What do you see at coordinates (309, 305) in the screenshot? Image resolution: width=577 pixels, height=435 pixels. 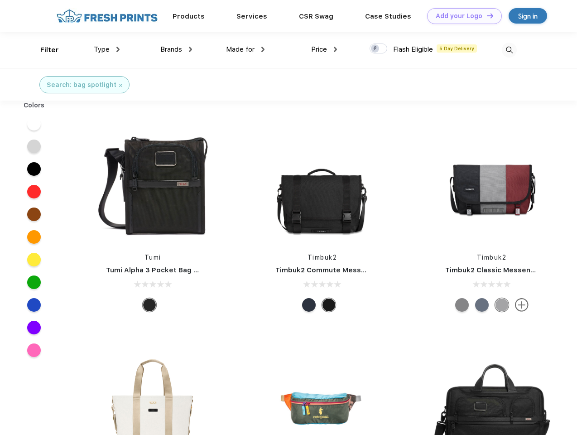 I see `div: Eco Nautical` at bounding box center [309, 305].